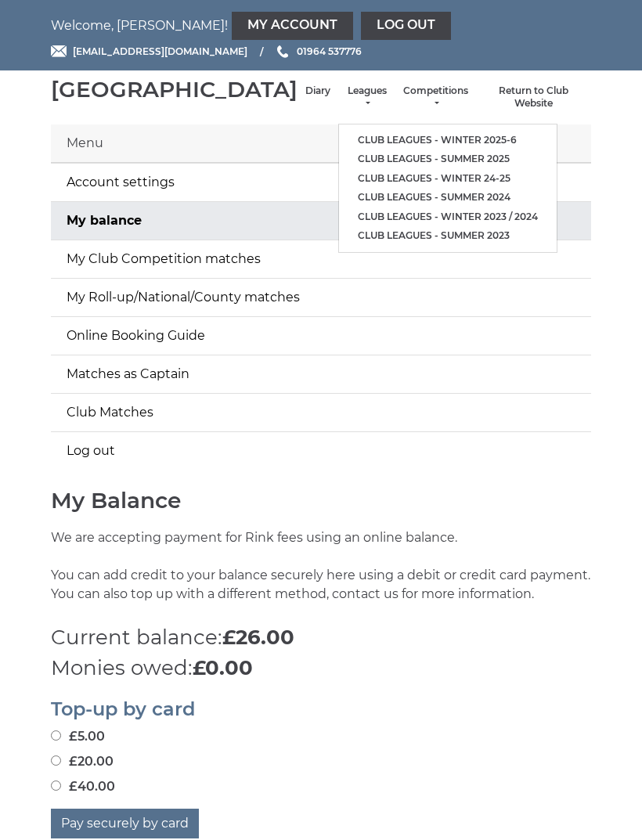 The image size is (642, 840). What do you see at coordinates (83, 786) in the screenshot?
I see `label: £40.00` at bounding box center [83, 786].